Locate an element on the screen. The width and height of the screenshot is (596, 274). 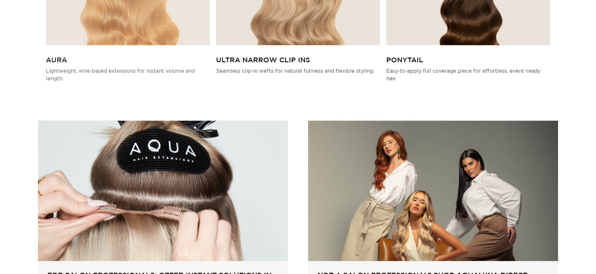
p: Lightweight, wire-based extensions for instant volume and length. is located at coordinates (128, 75).